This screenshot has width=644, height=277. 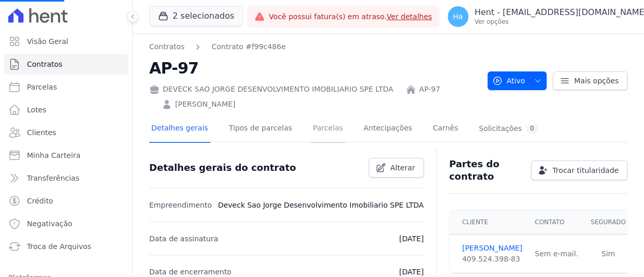 I want to click on th: Cliente, so click(x=489, y=222).